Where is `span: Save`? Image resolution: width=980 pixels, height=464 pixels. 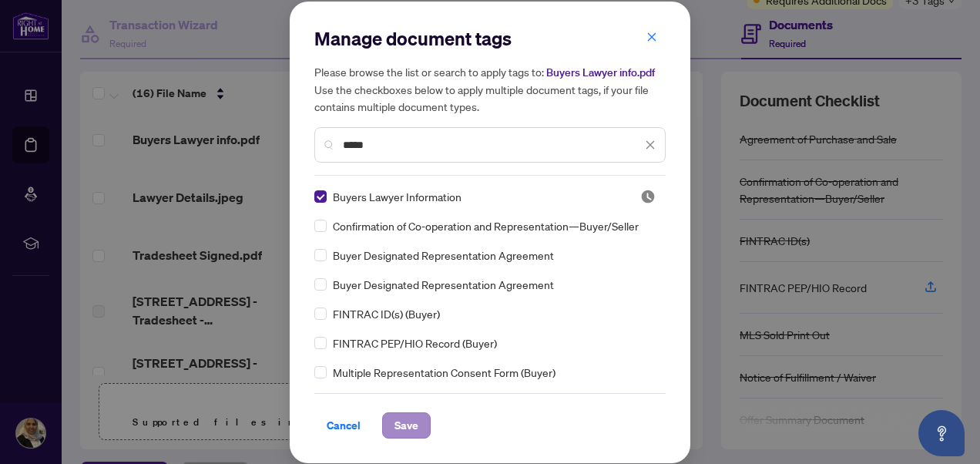
span: Save is located at coordinates (406, 425).